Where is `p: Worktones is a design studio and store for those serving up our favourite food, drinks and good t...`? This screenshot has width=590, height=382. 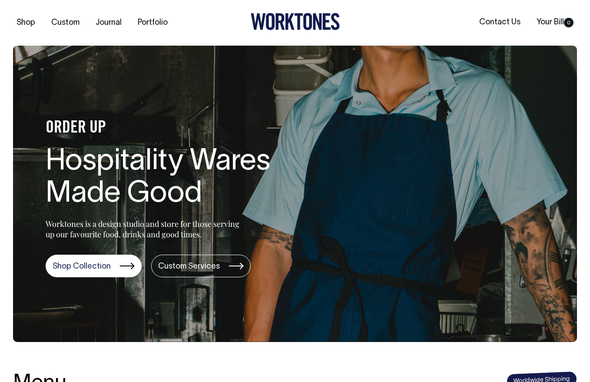
p: Worktones is a design studio and store for those serving up our favourite food, drinks and good t... is located at coordinates (144, 229).